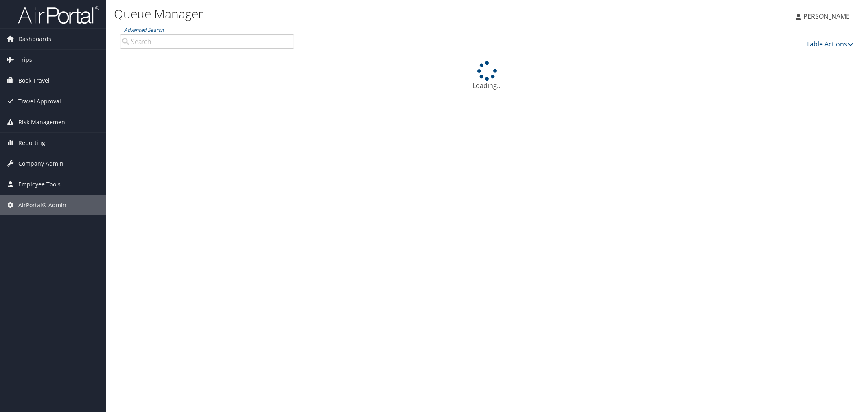 This screenshot has width=868, height=412. I want to click on a: Advanced Search, so click(144, 30).